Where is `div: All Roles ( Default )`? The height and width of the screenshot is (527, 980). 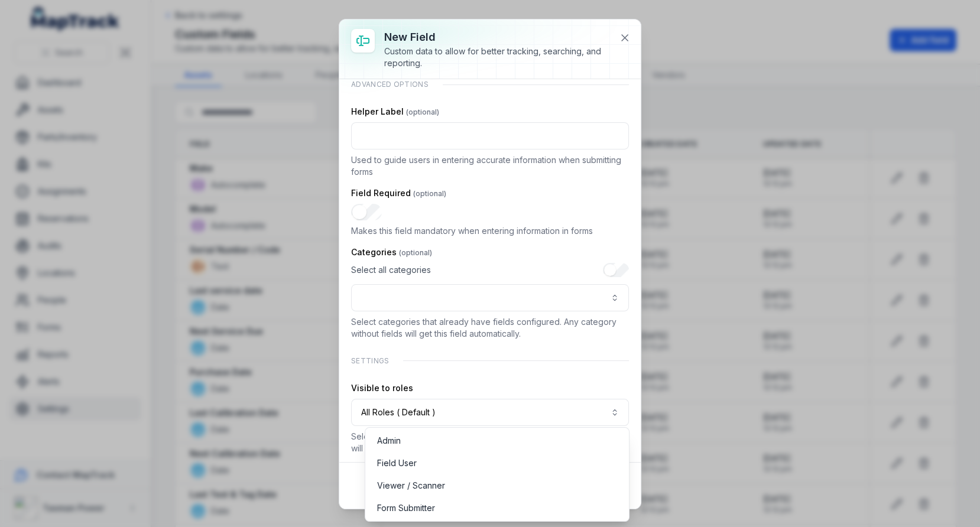
div: All Roles ( Default ) is located at coordinates (496, 475).